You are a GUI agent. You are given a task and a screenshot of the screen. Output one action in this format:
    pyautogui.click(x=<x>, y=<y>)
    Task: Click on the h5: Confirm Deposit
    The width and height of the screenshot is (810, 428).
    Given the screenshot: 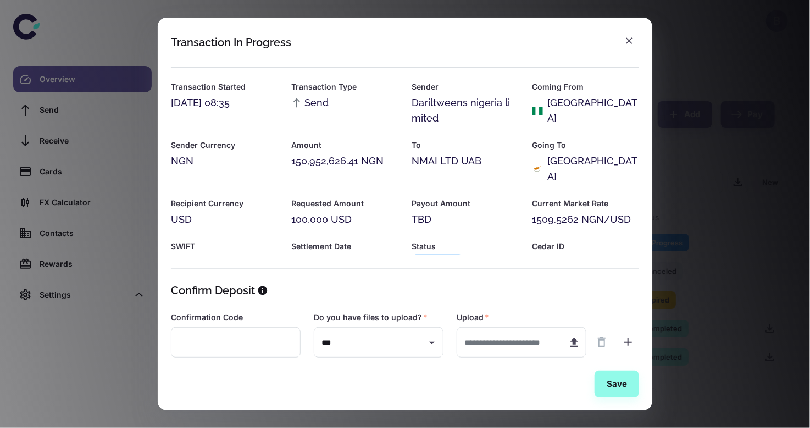 What is the action you would take?
    pyautogui.click(x=213, y=290)
    